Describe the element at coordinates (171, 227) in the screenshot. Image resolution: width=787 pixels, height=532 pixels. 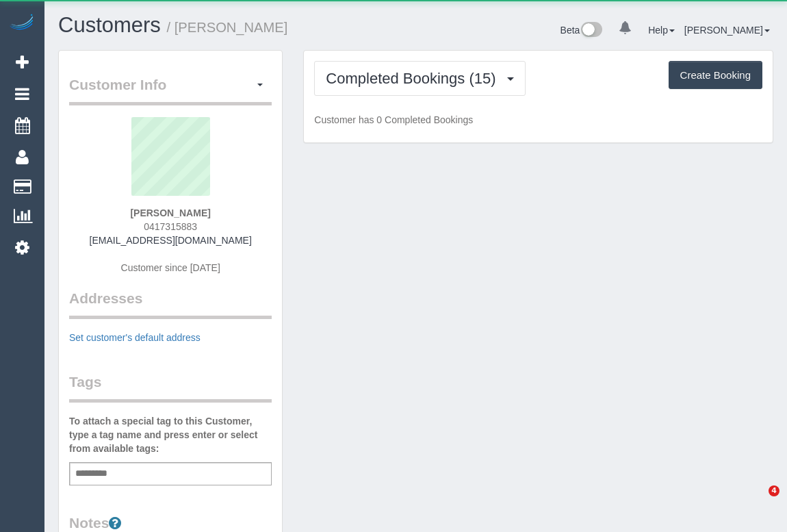
I see `span: 0417315883` at that location.